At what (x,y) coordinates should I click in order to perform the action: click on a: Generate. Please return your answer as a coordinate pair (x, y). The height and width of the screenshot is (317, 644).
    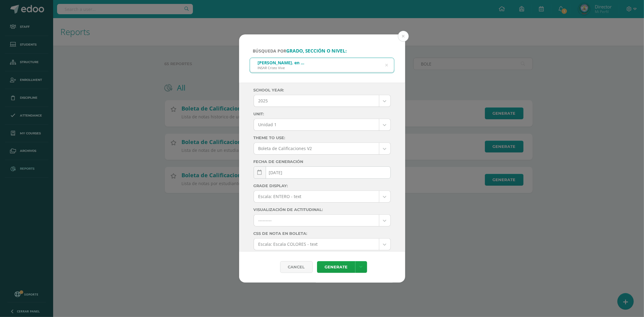
    Looking at the image, I should click on (336, 267).